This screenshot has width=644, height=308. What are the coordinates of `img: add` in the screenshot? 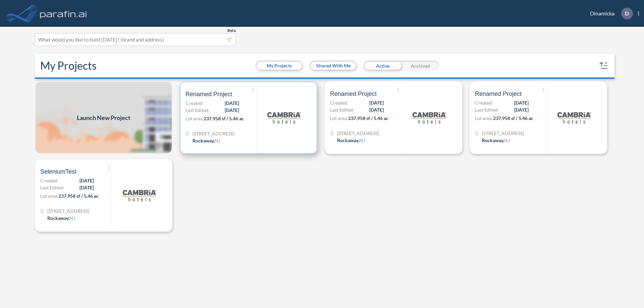 It's located at (104, 118).